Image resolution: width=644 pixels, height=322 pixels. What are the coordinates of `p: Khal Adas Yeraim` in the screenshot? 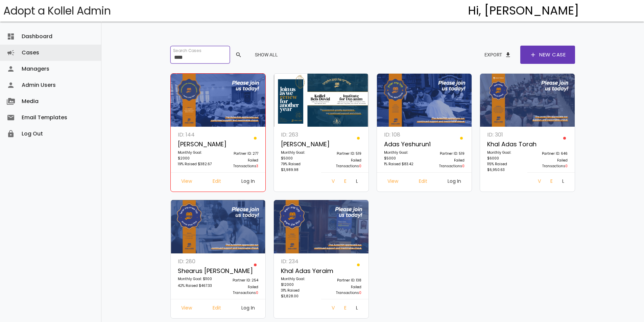 It's located at (299, 271).